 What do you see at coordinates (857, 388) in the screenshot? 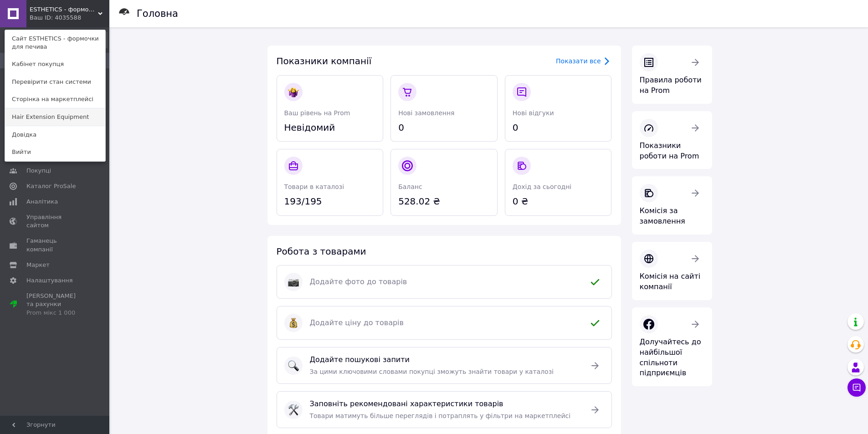
I see `button: Чат з покупцем` at bounding box center [857, 388].